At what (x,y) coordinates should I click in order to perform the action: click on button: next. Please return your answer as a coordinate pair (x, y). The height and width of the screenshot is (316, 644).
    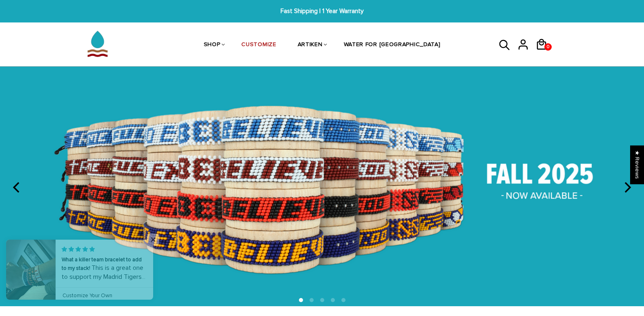
    Looking at the image, I should click on (627, 187).